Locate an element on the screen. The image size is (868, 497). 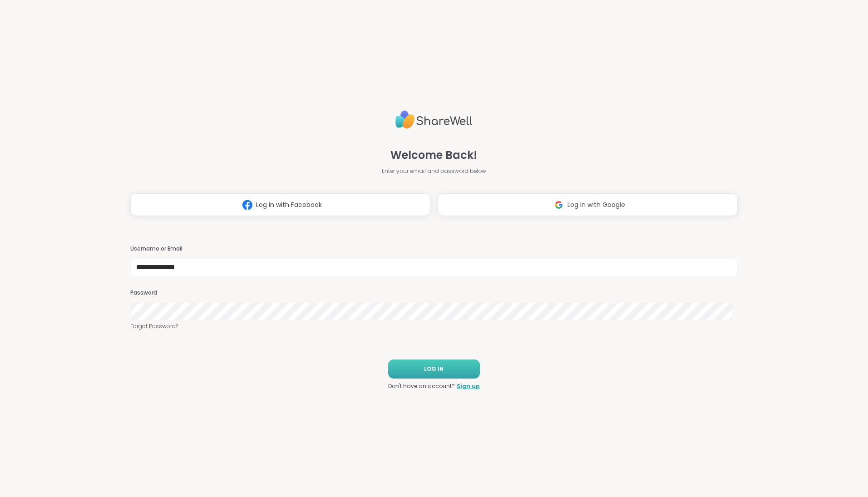
img: ShareWell Logo is located at coordinates (434, 120).